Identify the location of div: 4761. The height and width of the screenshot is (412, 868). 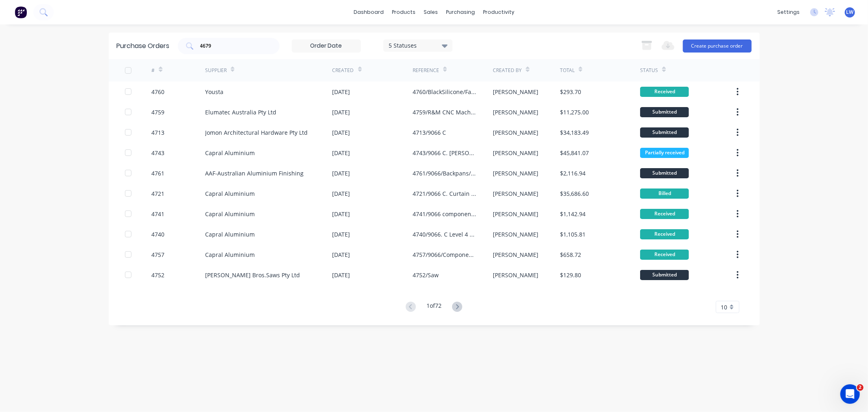
(158, 173).